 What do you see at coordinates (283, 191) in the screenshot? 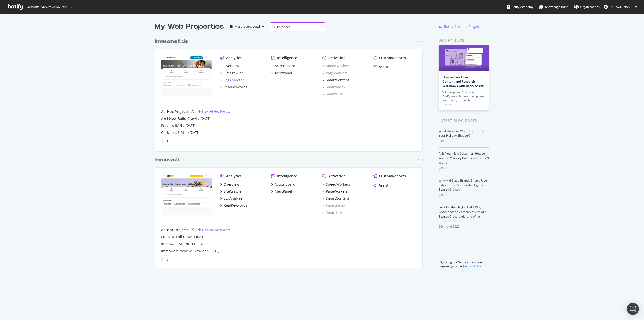
I see `div: AlertPanel` at bounding box center [283, 191].